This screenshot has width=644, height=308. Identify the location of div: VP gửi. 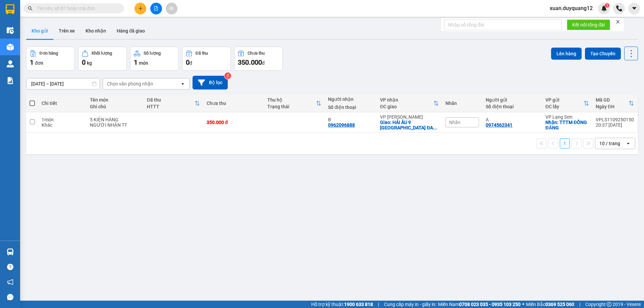
(565, 100).